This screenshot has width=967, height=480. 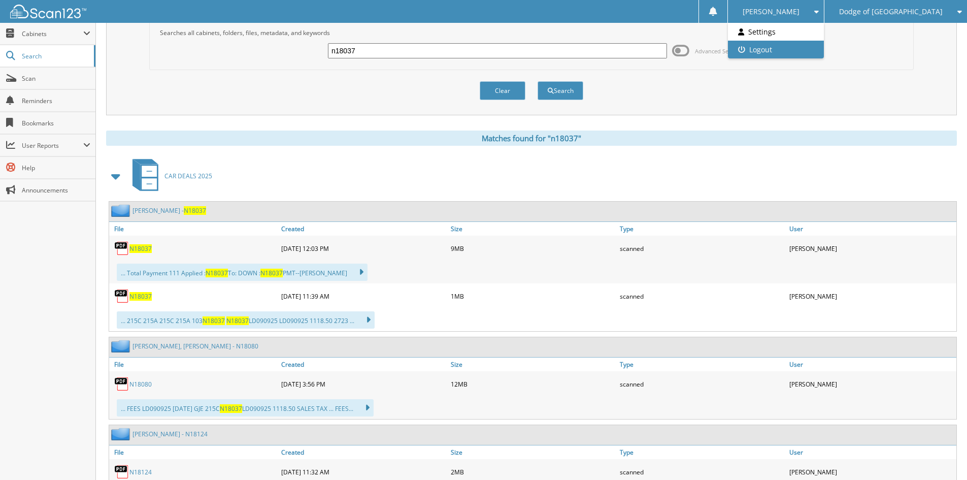 I want to click on div: Chat Widget, so click(x=942, y=456).